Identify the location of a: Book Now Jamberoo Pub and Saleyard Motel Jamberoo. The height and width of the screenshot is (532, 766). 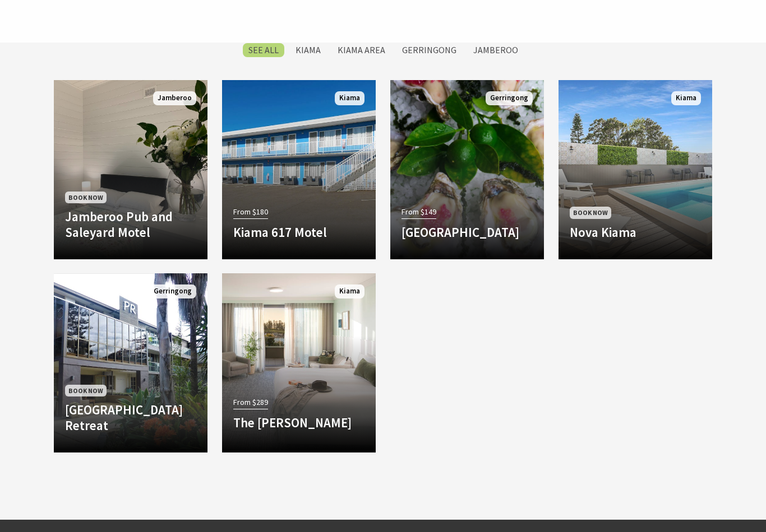
(131, 170).